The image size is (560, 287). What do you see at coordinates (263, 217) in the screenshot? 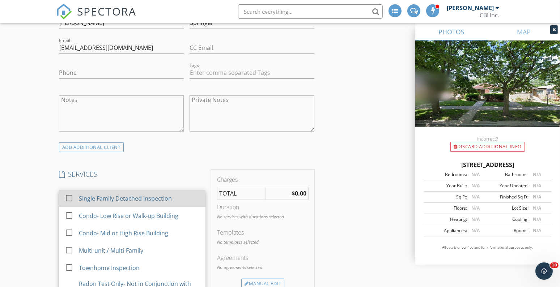
I see `p: No services with durations selected` at bounding box center [263, 217].